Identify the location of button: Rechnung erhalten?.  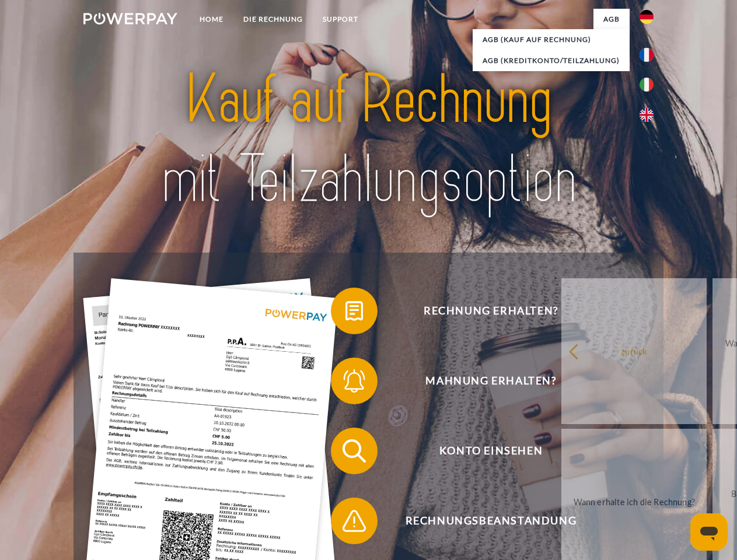
(483, 311).